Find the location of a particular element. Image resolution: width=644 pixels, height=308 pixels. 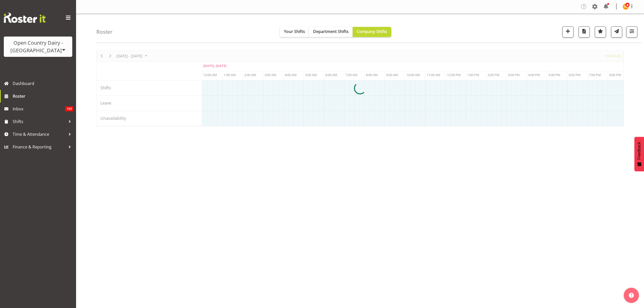

img: tim-magness10922.jpg is located at coordinates (626, 7).